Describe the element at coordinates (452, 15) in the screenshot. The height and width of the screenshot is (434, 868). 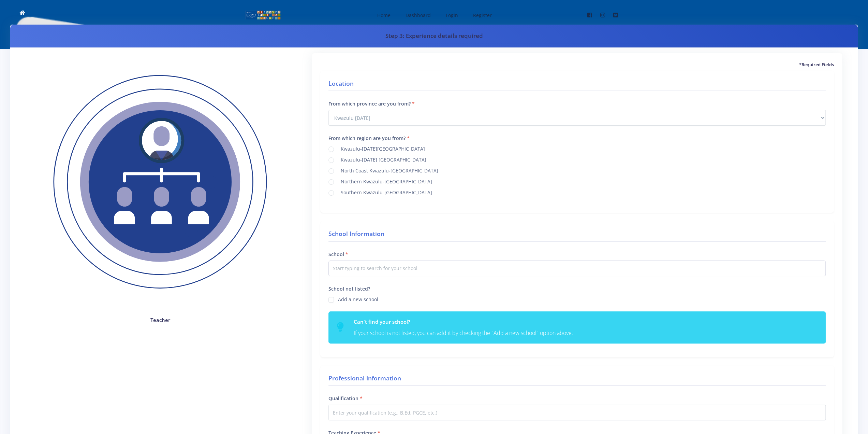
I see `span: Login` at that location.